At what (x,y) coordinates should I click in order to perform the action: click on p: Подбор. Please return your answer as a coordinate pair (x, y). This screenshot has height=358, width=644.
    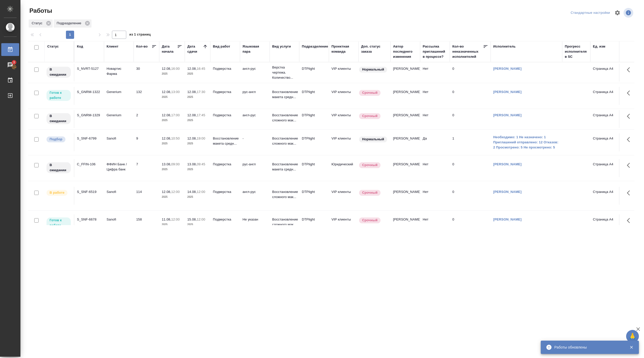
    Looking at the image, I should click on (56, 139).